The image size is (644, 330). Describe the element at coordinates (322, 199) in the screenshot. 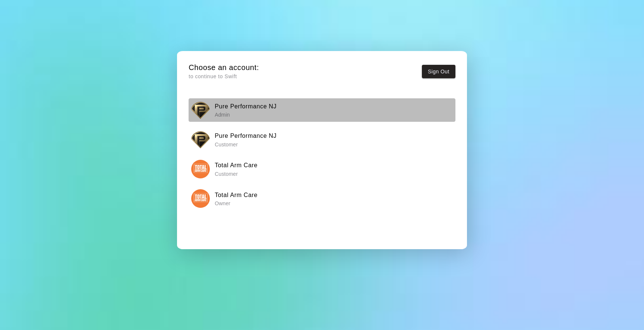

I see `button: Total Arm CareTotal Arm Care Owner` at that location.